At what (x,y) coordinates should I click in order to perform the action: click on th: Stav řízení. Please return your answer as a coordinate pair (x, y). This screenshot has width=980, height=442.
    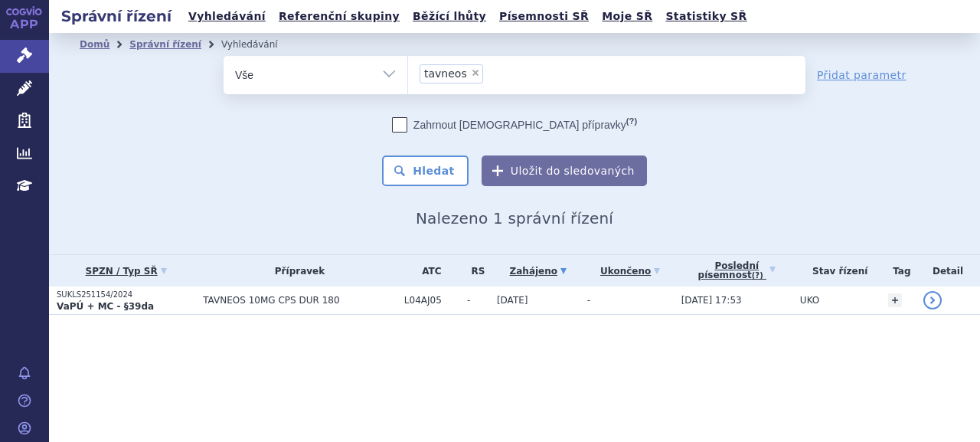
    Looking at the image, I should click on (836, 271).